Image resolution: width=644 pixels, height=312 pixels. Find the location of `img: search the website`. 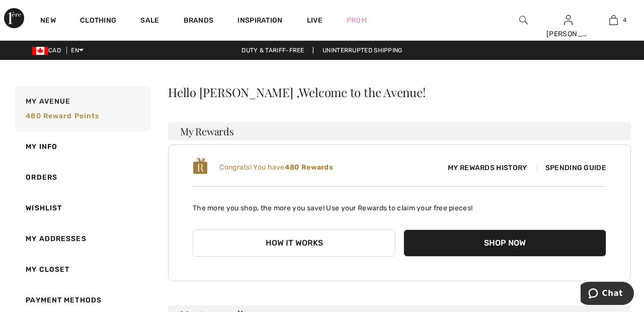

img: search the website is located at coordinates (523, 20).